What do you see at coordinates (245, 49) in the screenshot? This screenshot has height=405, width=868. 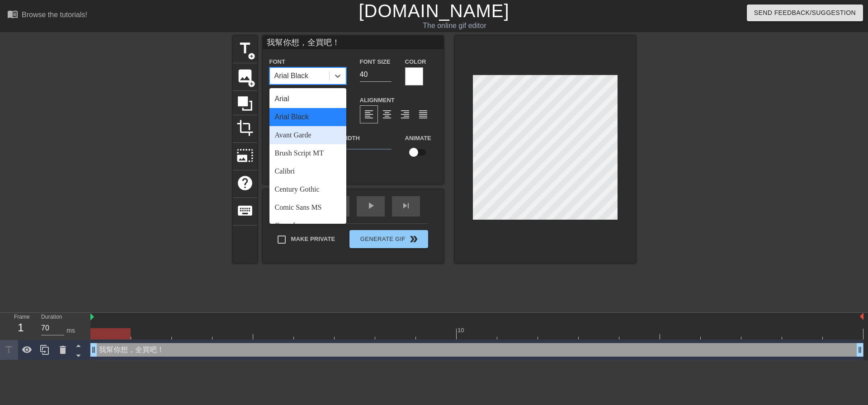 I see `span: title` at bounding box center [245, 49].